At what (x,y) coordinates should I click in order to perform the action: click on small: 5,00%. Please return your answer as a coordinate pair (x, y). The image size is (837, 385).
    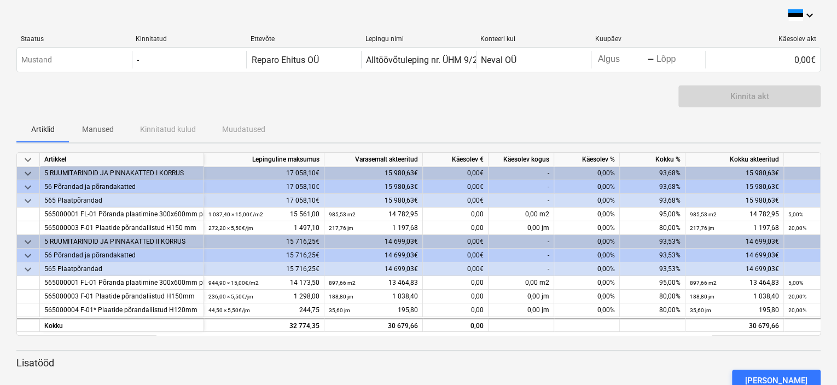
    Looking at the image, I should click on (795, 214).